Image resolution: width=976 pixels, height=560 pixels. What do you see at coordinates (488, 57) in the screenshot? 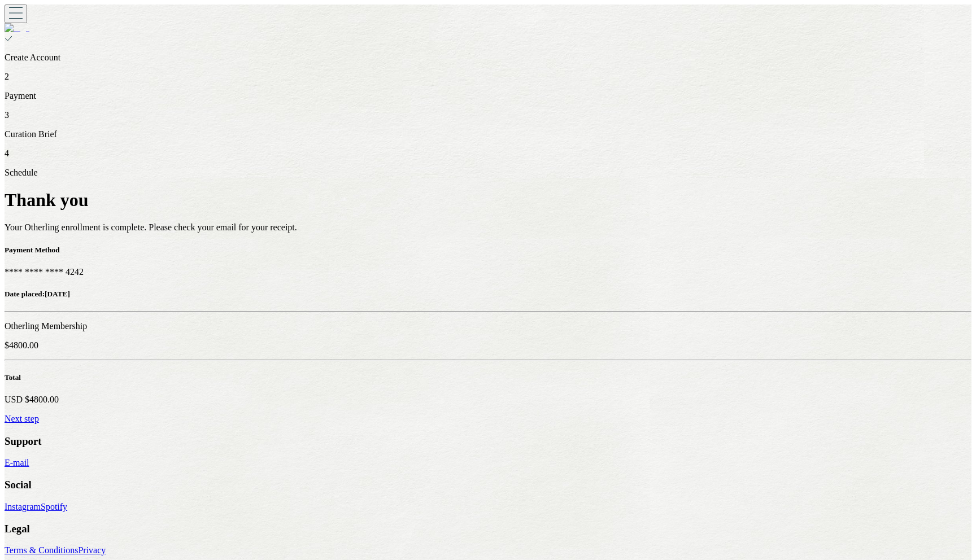
I see `p: Create Account` at bounding box center [488, 57].